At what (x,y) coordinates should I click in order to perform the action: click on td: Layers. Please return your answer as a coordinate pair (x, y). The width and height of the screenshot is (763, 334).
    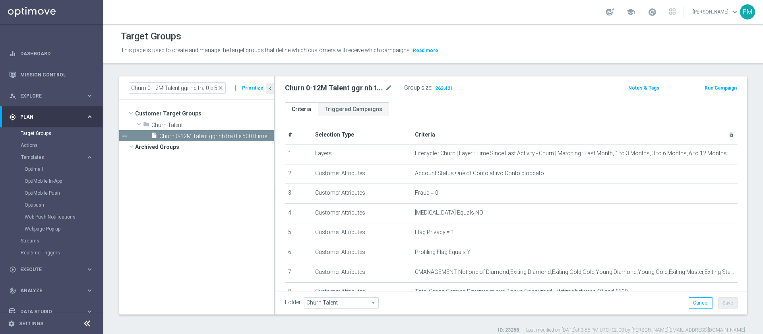
    Looking at the image, I should click on (362, 154).